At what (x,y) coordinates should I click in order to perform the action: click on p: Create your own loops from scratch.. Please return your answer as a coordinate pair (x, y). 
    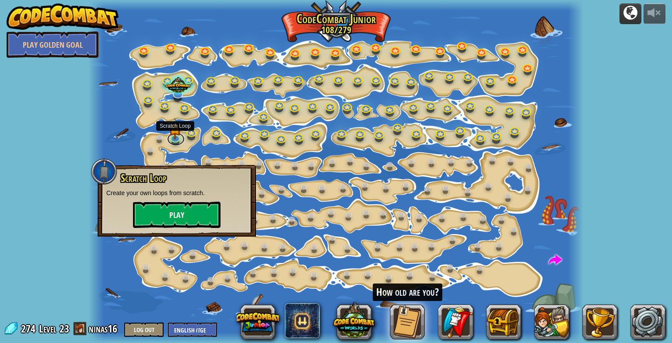
    Looking at the image, I should click on (177, 193).